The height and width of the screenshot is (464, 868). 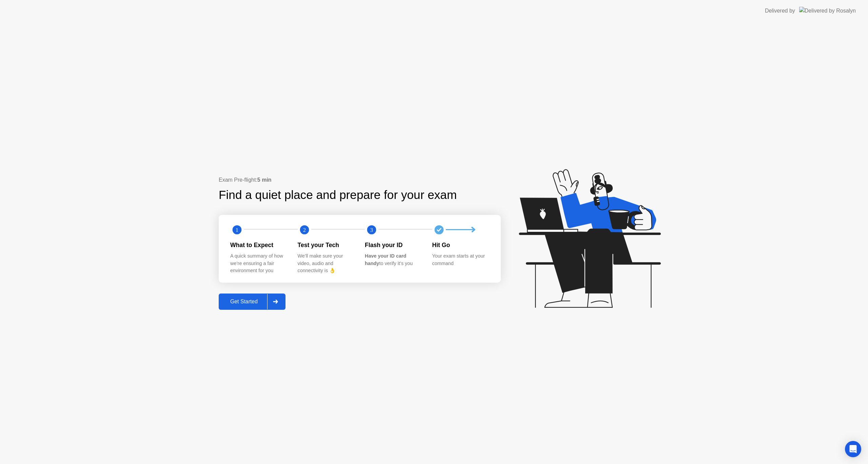 What do you see at coordinates (372, 229) in the screenshot?
I see `text: 3` at bounding box center [372, 229].